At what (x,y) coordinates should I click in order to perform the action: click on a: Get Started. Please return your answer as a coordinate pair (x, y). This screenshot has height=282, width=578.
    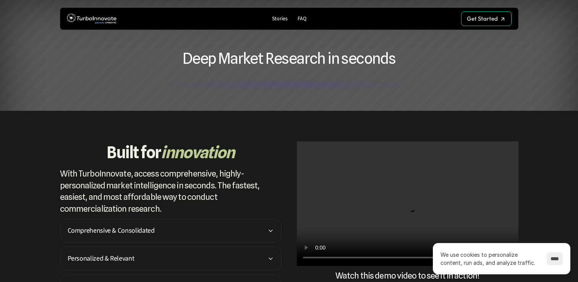
    Looking at the image, I should click on (486, 19).